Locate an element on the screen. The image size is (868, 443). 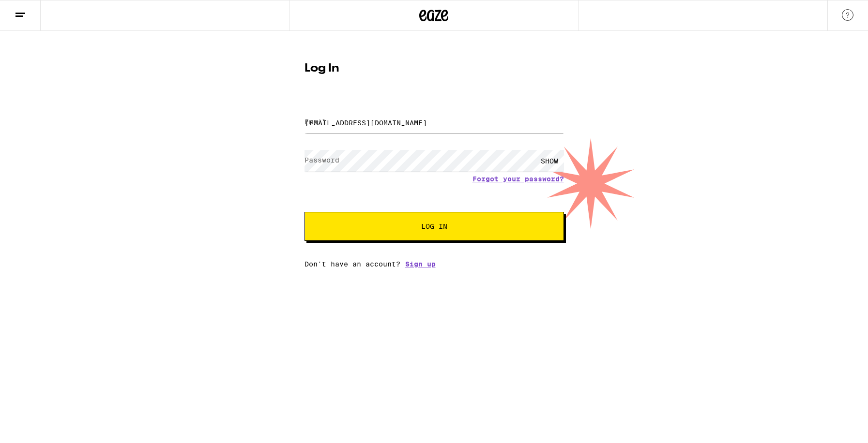
h1: Log In is located at coordinates (434, 69).